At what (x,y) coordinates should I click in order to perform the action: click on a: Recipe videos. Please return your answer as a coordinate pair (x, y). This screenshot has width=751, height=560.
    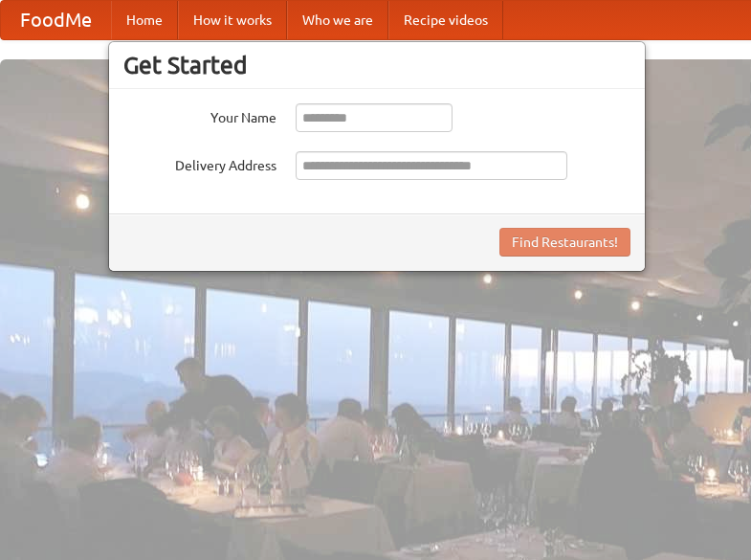
    Looking at the image, I should click on (446, 20).